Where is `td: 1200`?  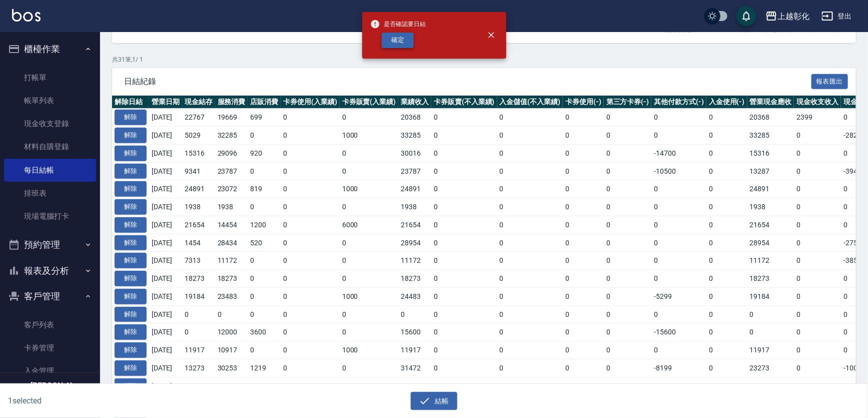
td: 1200 is located at coordinates (264, 225).